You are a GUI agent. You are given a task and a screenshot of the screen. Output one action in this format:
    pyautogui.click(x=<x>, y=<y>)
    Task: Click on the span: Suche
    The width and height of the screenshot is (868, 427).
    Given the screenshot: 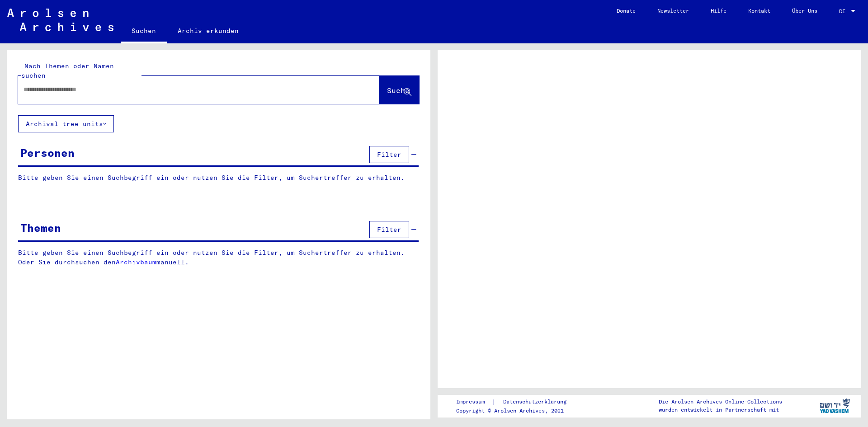 What is the action you would take?
    pyautogui.click(x=398, y=90)
    